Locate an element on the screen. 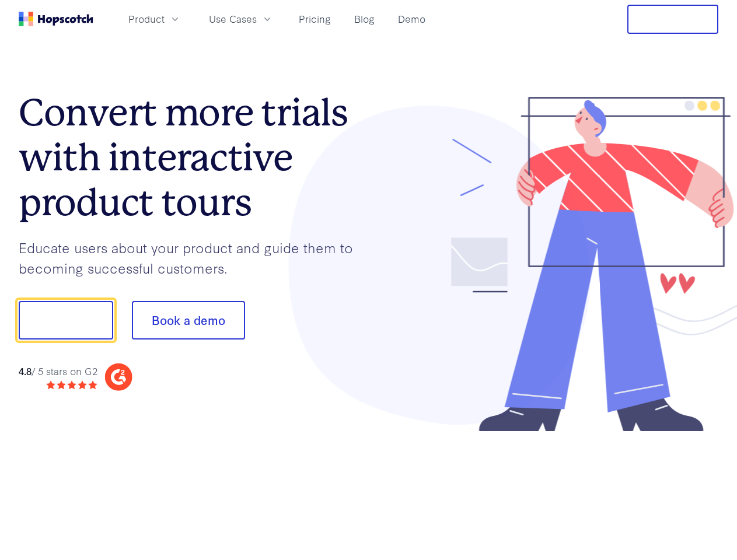 This screenshot has width=737, height=560. a: Free Trial is located at coordinates (672, 19).